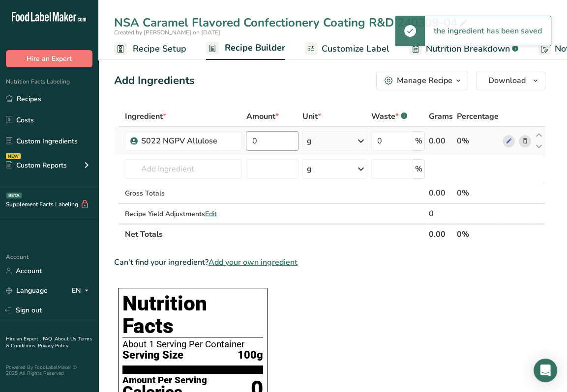  What do you see at coordinates (145, 116) in the screenshot?
I see `span: Ingredient` at bounding box center [145, 116].